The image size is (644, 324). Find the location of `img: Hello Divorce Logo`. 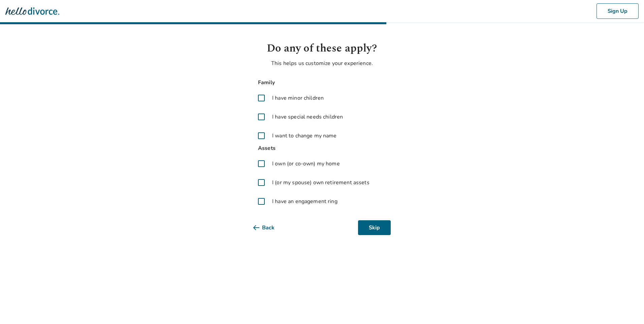

img: Hello Divorce Logo is located at coordinates (32, 11).